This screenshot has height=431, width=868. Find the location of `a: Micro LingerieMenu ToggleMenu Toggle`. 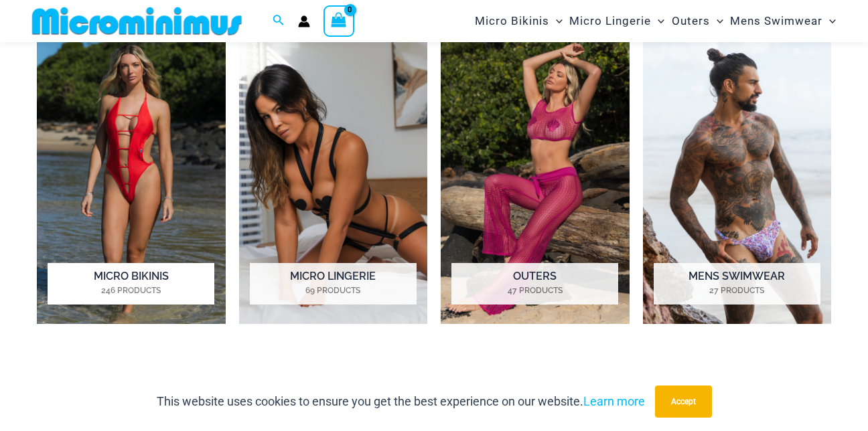

a: Micro LingerieMenu ToggleMenu Toggle is located at coordinates (617, 21).